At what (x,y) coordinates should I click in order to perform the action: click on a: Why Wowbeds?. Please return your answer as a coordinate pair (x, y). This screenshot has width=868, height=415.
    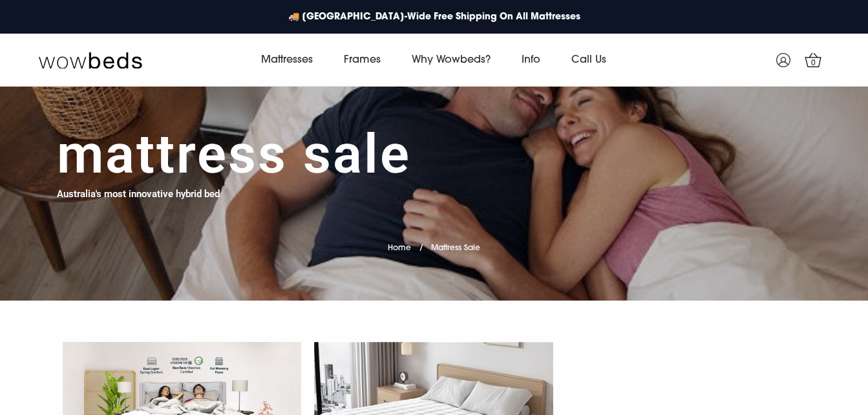
    Looking at the image, I should click on (451, 60).